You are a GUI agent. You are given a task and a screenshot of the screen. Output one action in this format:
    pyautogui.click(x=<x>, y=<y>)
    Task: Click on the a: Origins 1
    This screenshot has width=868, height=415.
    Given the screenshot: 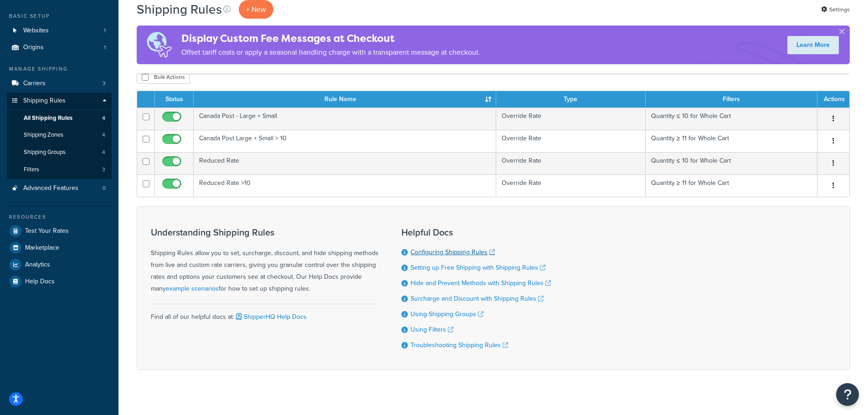 What is the action you would take?
    pyautogui.click(x=59, y=47)
    